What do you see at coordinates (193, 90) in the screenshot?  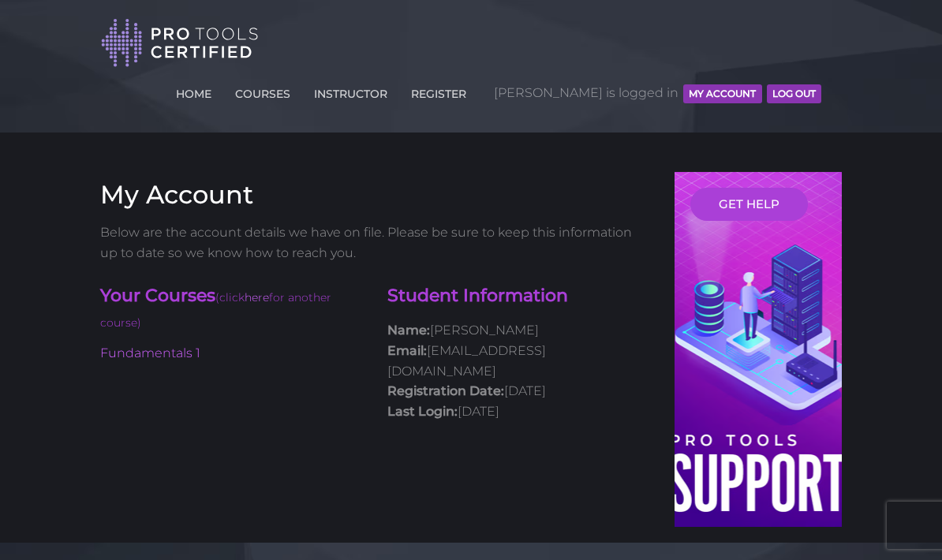 I see `a: HOME` at bounding box center [193, 90].